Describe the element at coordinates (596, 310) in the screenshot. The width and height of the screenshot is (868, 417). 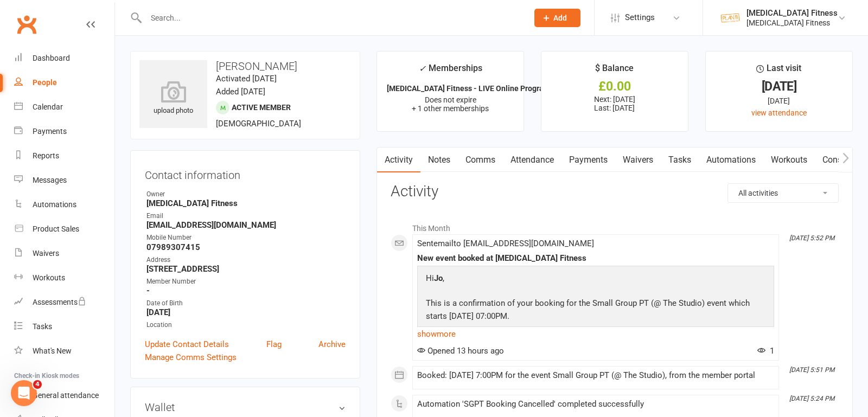
I see `p: This is a confirmation of your booking for the Small Group PT (@ The Studio) event which starts [...` at that location.